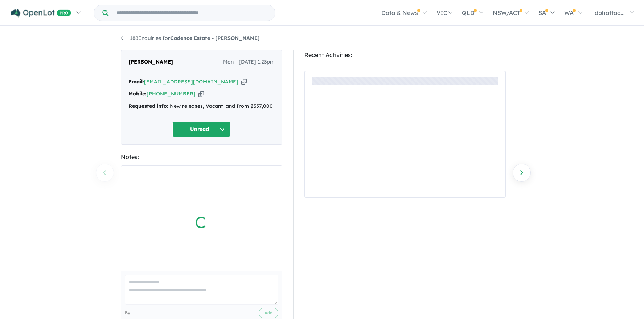 Image resolution: width=644 pixels, height=319 pixels. Describe the element at coordinates (41, 13) in the screenshot. I see `img: Openlot PRO Logo White` at that location.